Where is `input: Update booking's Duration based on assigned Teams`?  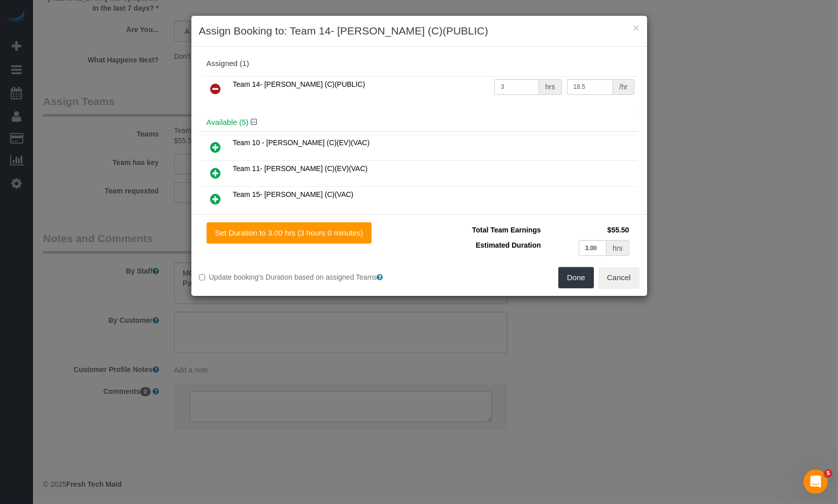
input: Update booking's Duration based on assigned Teams is located at coordinates (202, 278).